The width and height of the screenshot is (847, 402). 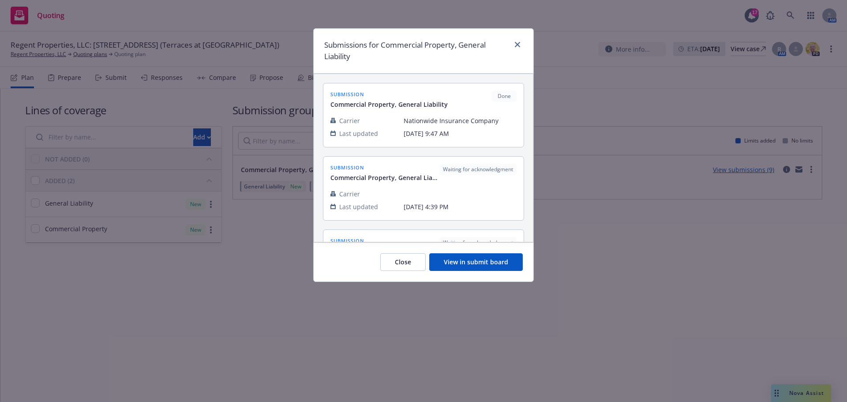 What do you see at coordinates (403, 262) in the screenshot?
I see `button: Close` at bounding box center [403, 262].